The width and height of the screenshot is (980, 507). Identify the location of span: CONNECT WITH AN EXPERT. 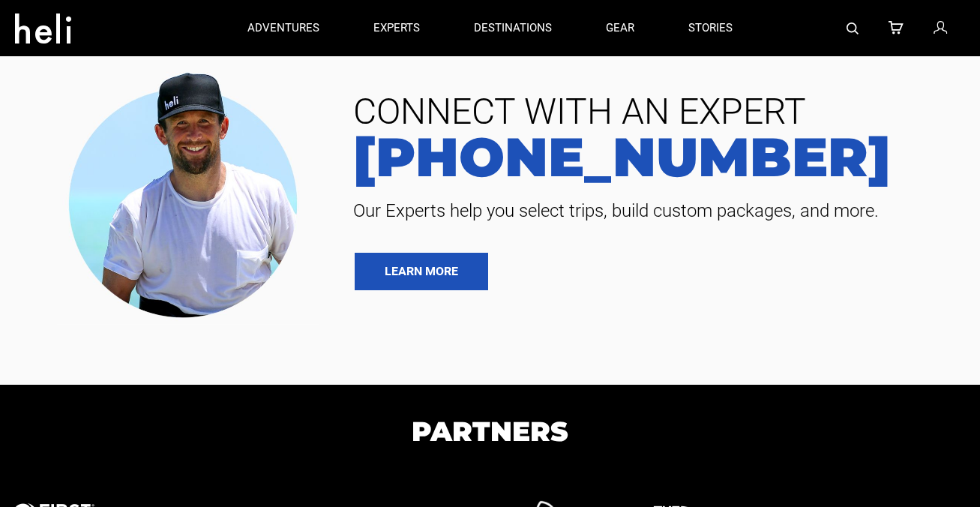
(649, 112).